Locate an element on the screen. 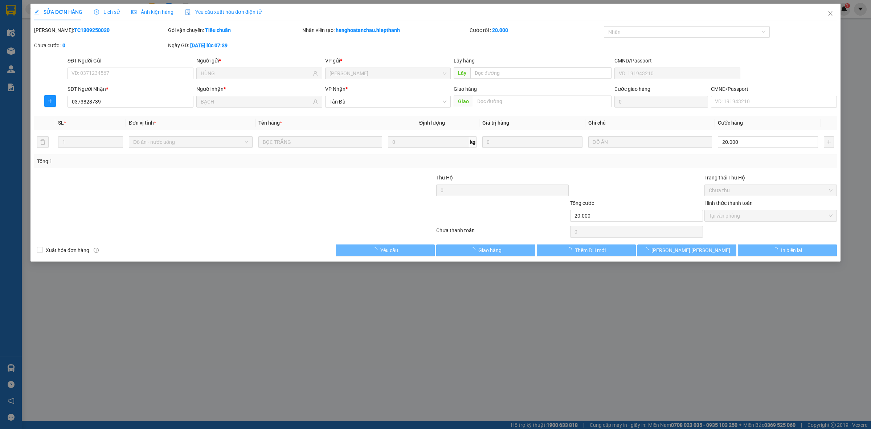 The width and height of the screenshot is (871, 429). span: In biên lai is located at coordinates (792, 250).